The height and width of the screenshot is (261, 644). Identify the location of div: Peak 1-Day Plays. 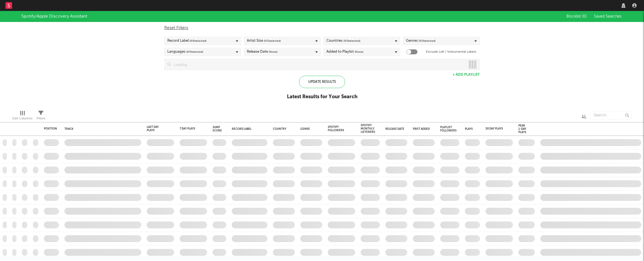
(522, 129).